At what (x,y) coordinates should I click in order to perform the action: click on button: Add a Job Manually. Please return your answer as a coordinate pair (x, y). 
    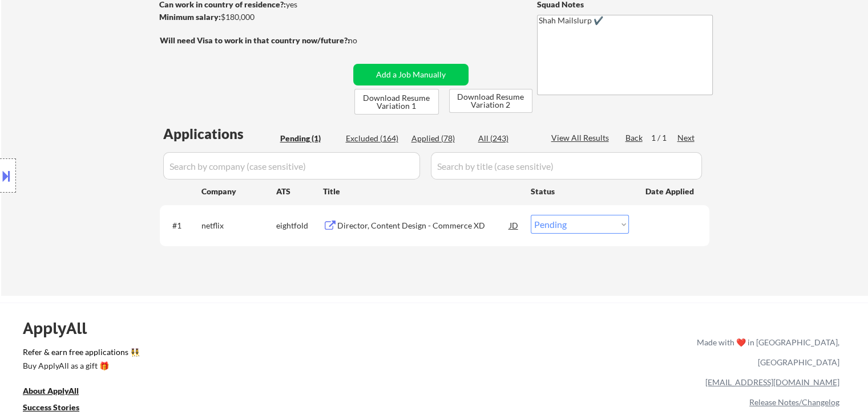
    Looking at the image, I should click on (411, 75).